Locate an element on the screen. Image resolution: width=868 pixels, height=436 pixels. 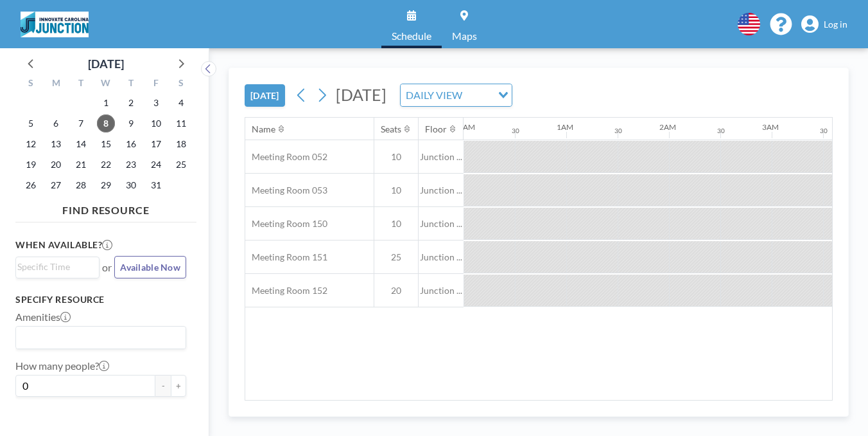
span: Available Now is located at coordinates (150, 267).